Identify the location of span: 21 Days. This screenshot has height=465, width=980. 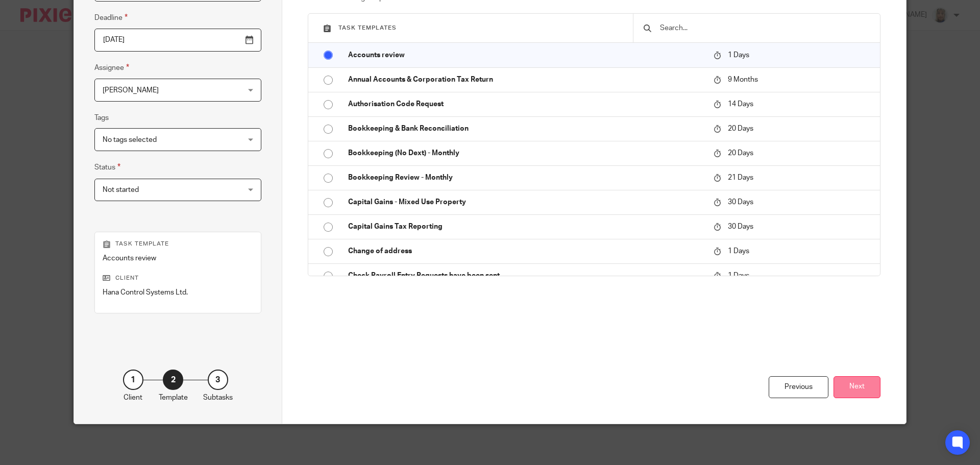
(740, 177).